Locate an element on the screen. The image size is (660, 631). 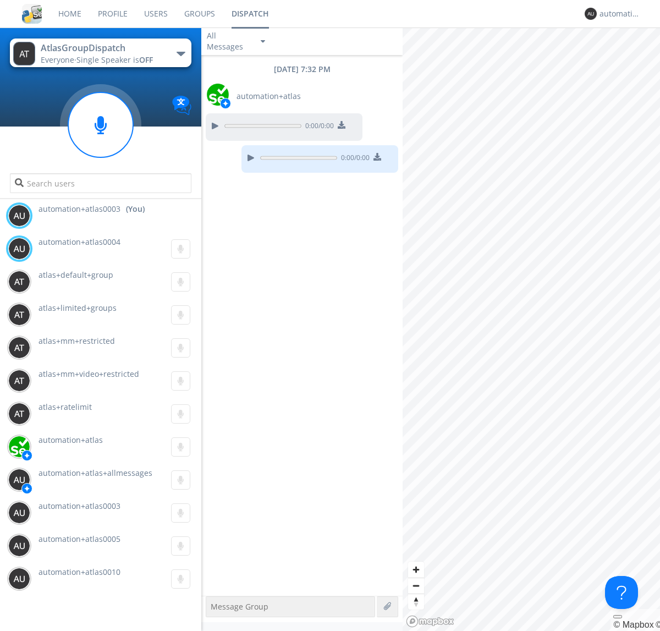
span: Zoom in is located at coordinates (416, 569).